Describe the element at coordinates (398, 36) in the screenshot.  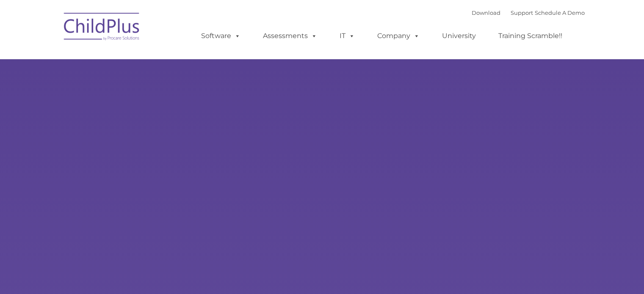
I see `a: Company` at that location.